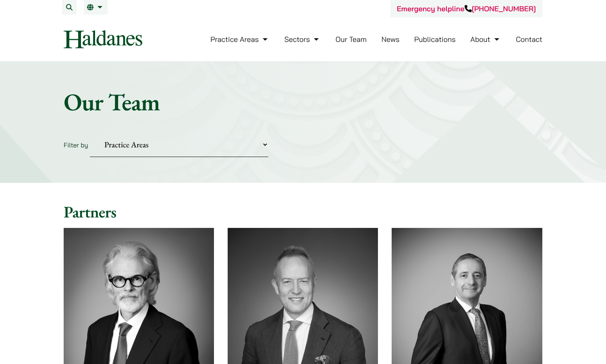  I want to click on a: About, so click(485, 39).